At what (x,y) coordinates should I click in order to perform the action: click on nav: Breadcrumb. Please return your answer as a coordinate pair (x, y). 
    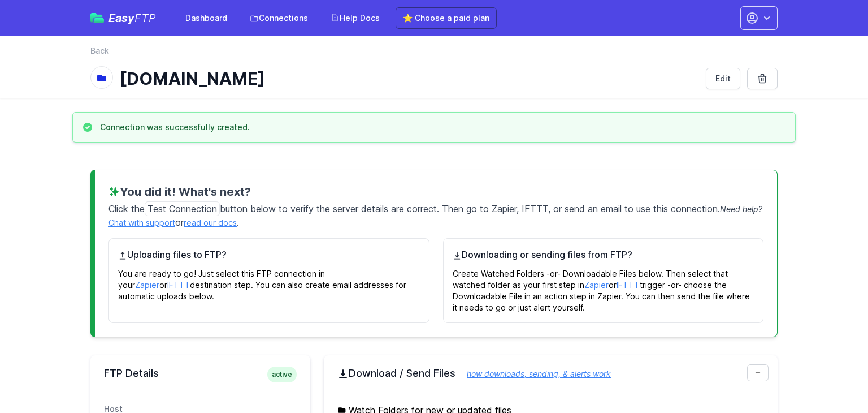
    Looking at the image, I should click on (434, 54).